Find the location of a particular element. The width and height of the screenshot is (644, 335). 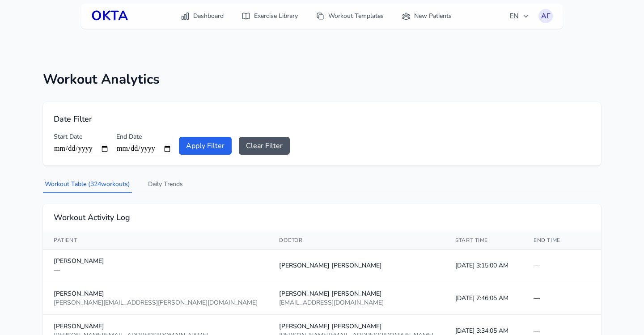

button: EN is located at coordinates (520, 16).